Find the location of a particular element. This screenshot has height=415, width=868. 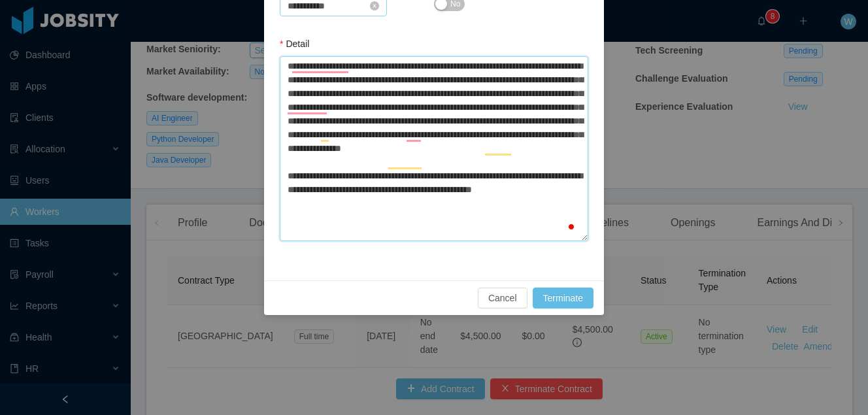

textarea: To enrich screen reader interactions, please activate Accessibility in Grammarly extension settings is located at coordinates (434, 148).